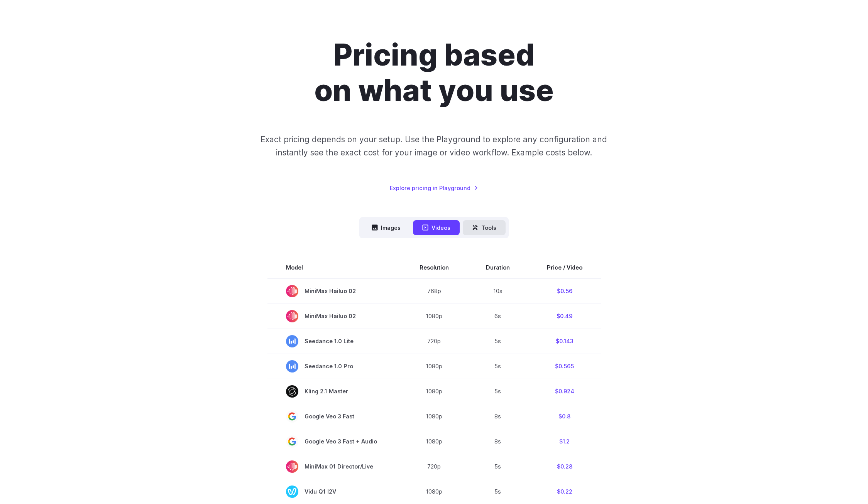 The image size is (868, 504). What do you see at coordinates (434, 291) in the screenshot?
I see `td: 768p` at bounding box center [434, 291].